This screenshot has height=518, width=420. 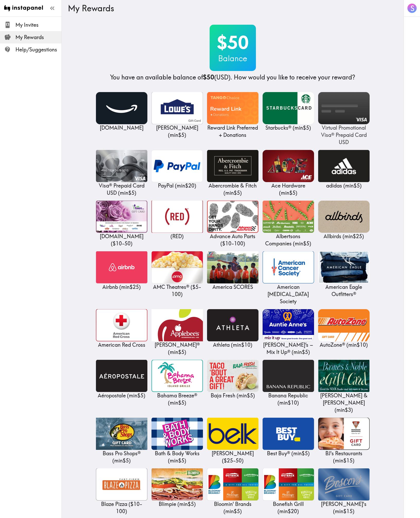 What do you see at coordinates (122, 329) in the screenshot?
I see `a: American Red CrossAmerican Red Cross` at bounding box center [122, 329].